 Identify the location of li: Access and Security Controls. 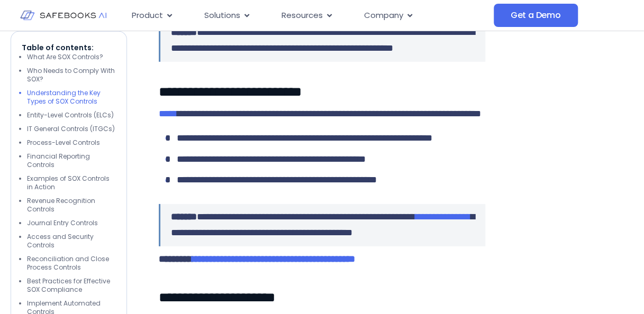
(71, 241).